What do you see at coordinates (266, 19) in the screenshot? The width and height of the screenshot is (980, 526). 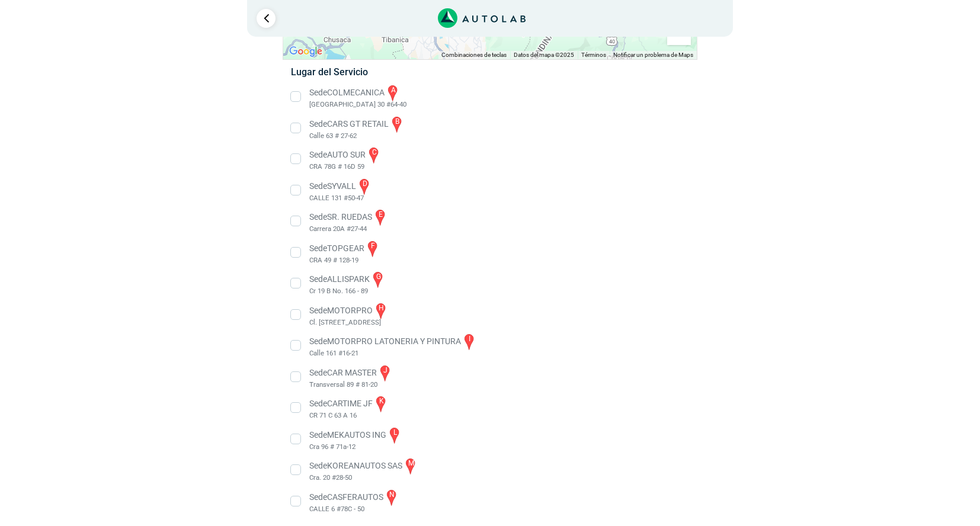 I see `a: Ir al paso anterior` at bounding box center [266, 19].